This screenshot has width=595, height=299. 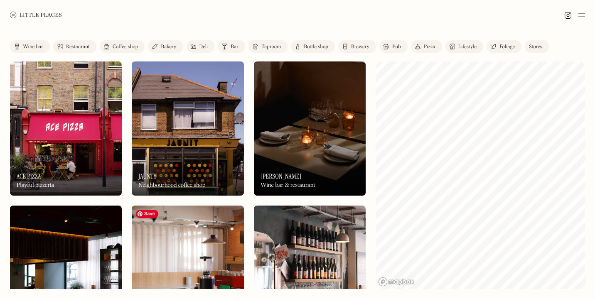 I want to click on div: Stores, so click(x=535, y=47).